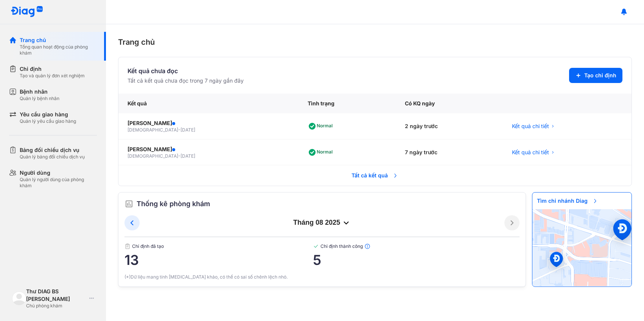 The height and width of the screenshot is (321, 644). Describe the element at coordinates (40, 92) in the screenshot. I see `div: Bệnh nhân` at that location.